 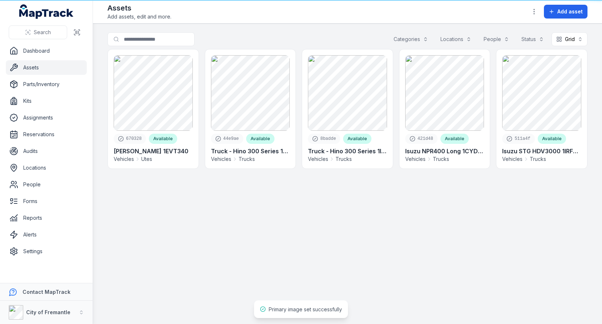 What do you see at coordinates (46, 51) in the screenshot?
I see `a: Dashboard` at bounding box center [46, 51].